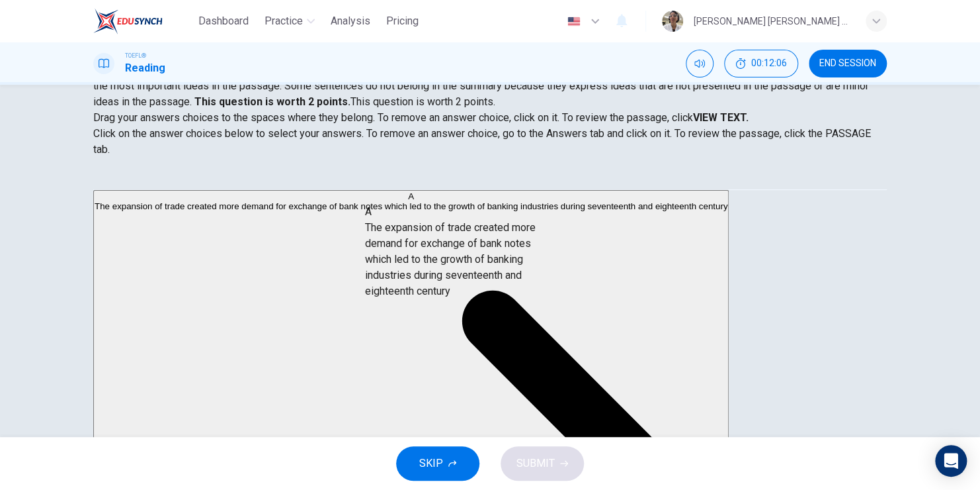 Image resolution: width=980 pixels, height=490 pixels. Describe the element at coordinates (431, 463) in the screenshot. I see `span: SKIP` at that location.